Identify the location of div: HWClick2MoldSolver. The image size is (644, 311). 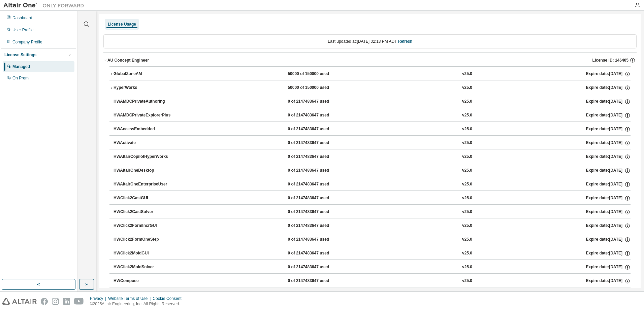
(144, 268).